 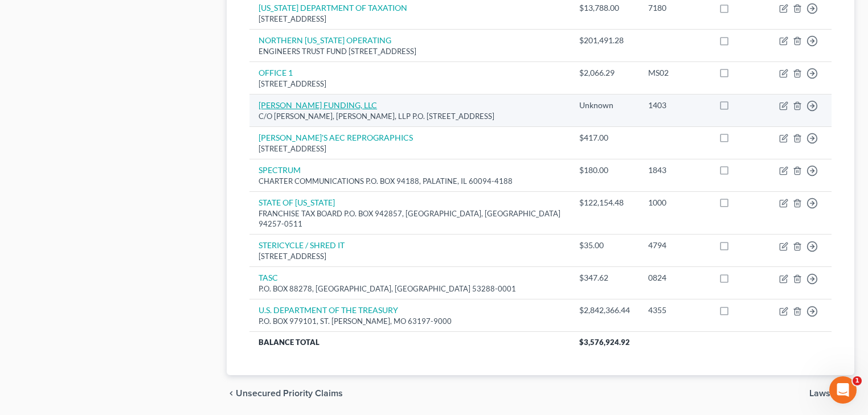 I want to click on div: $347.62, so click(x=604, y=278).